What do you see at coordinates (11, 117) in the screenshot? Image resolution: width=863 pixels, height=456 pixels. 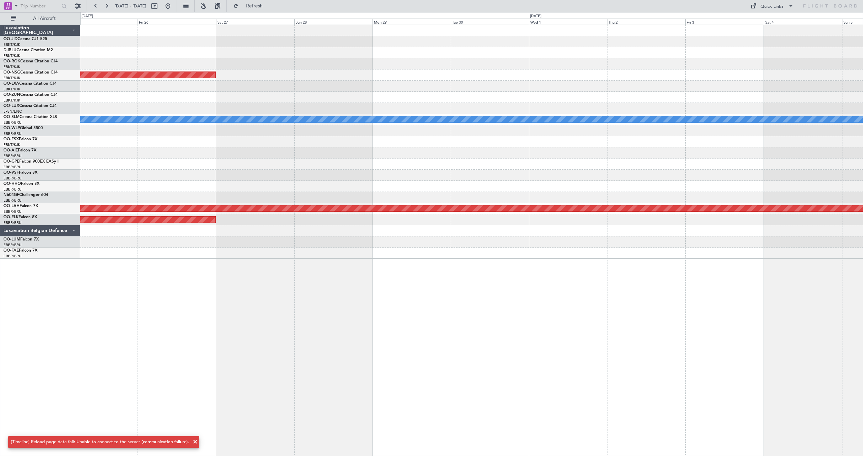 I see `span: OO-SLM` at bounding box center [11, 117].